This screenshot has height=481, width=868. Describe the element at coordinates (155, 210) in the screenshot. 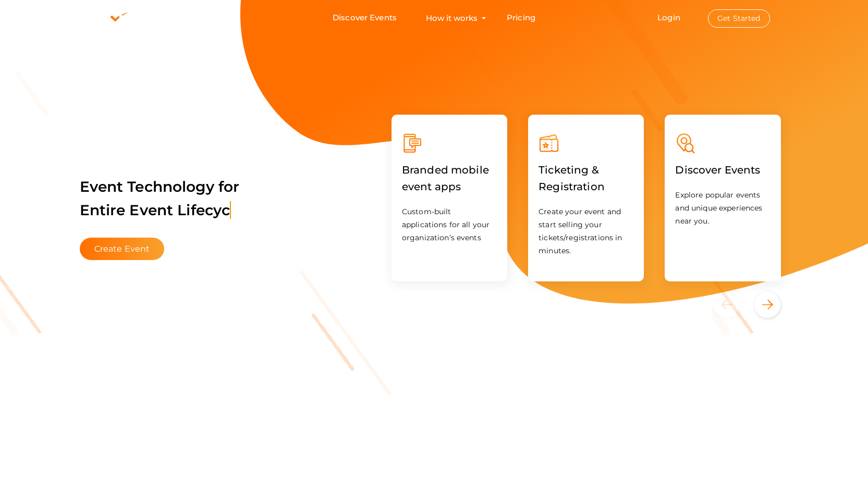

I see `span: Entire Event Lifecyc` at that location.